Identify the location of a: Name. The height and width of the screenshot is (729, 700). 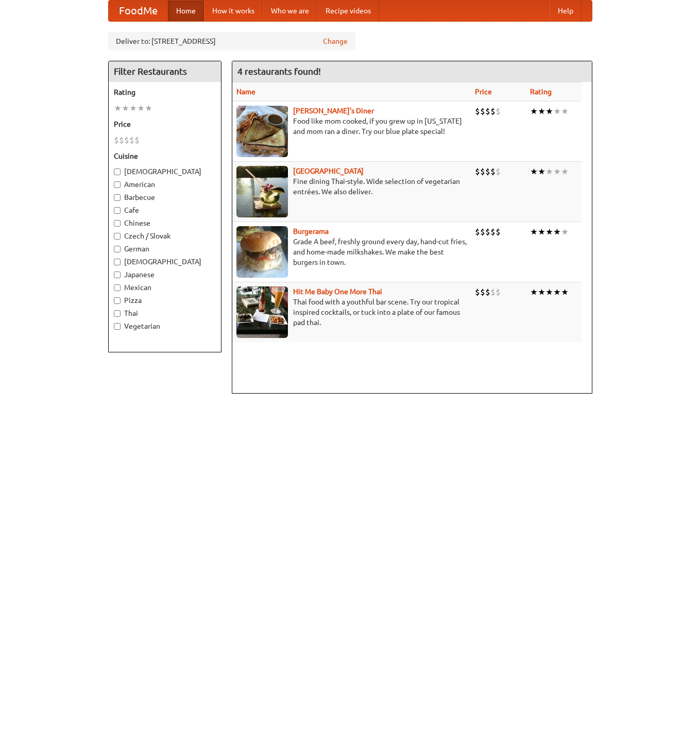
(246, 91).